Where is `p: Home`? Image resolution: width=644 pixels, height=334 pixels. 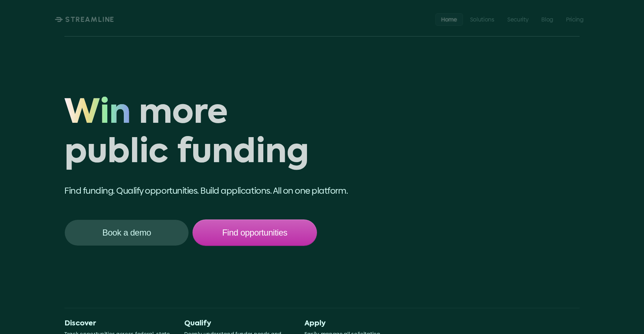 p: Home is located at coordinates (449, 19).